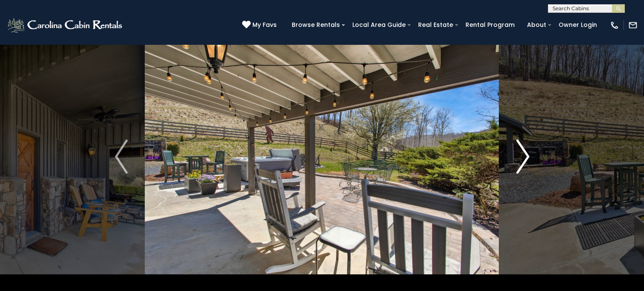  Describe the element at coordinates (436, 25) in the screenshot. I see `a: Real Estate` at that location.